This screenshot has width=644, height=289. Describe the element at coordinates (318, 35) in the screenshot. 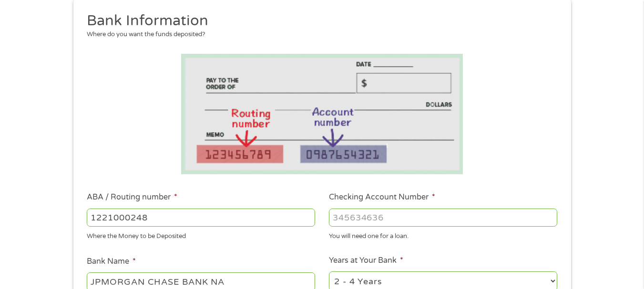

I see `div: Where do you want the funds deposited?` at that location.